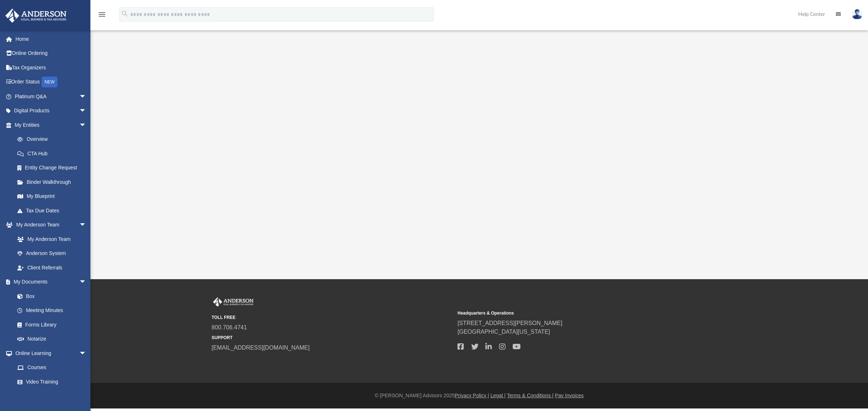  What do you see at coordinates (51, 125) in the screenshot?
I see `a: My Entitiesarrow_drop_down` at bounding box center [51, 125].